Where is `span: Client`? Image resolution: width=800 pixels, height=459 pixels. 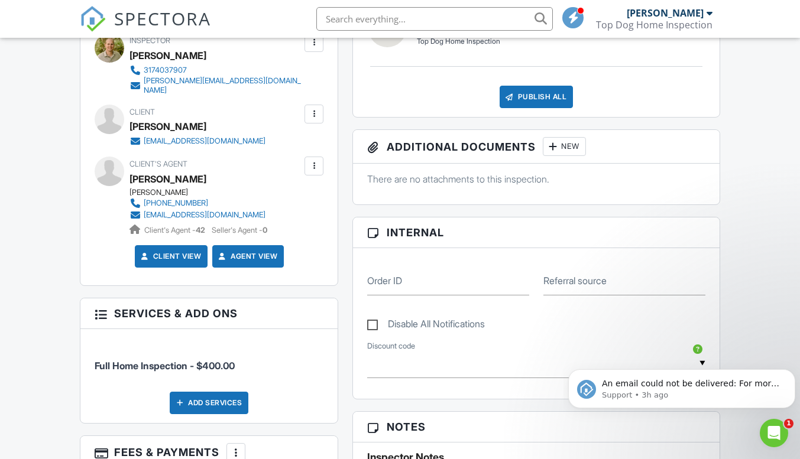
span: Client is located at coordinates (142, 112).